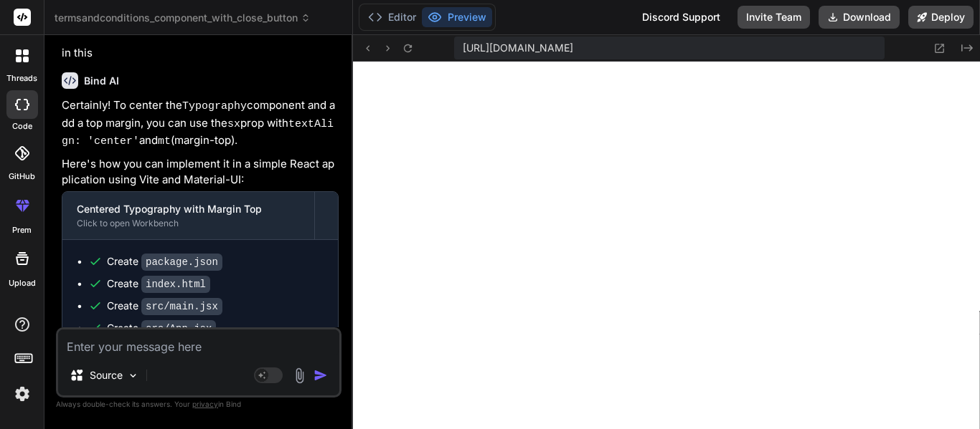 The image size is (980, 429). I want to click on button: Editor, so click(392, 17).